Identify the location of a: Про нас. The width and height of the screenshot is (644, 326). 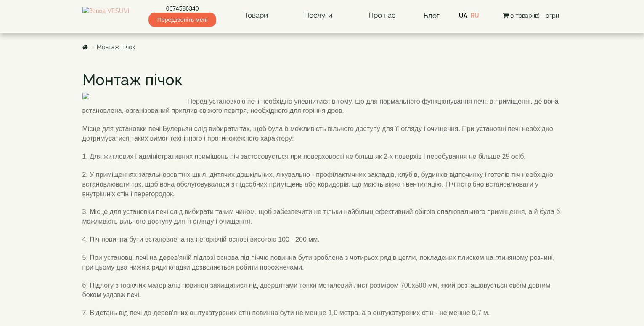
(382, 15).